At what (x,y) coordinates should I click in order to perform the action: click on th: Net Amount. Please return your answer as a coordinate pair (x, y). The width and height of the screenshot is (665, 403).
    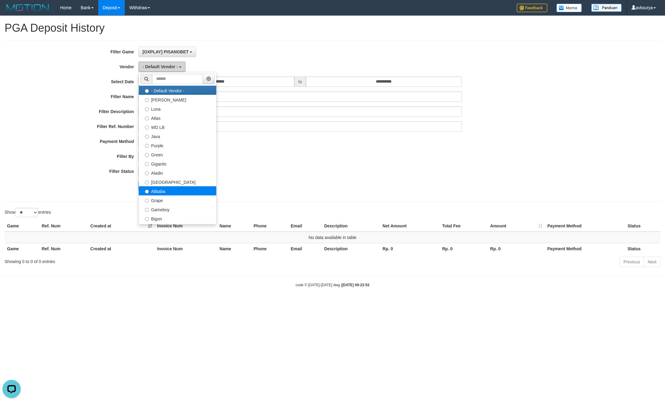
    Looking at the image, I should click on (410, 226).